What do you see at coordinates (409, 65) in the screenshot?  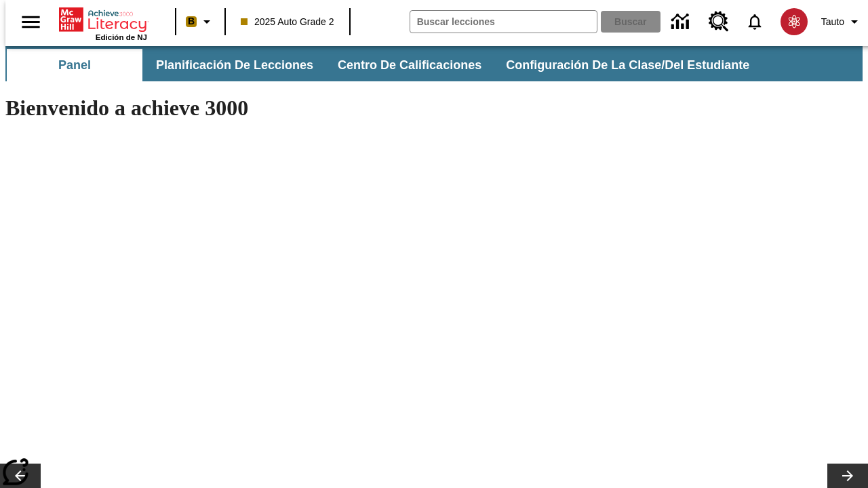 I see `button: Centro de calificaciones` at bounding box center [409, 65].